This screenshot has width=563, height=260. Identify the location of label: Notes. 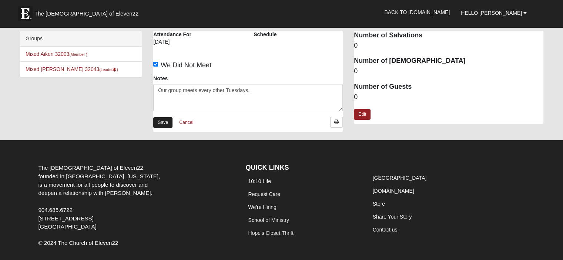
(160, 79).